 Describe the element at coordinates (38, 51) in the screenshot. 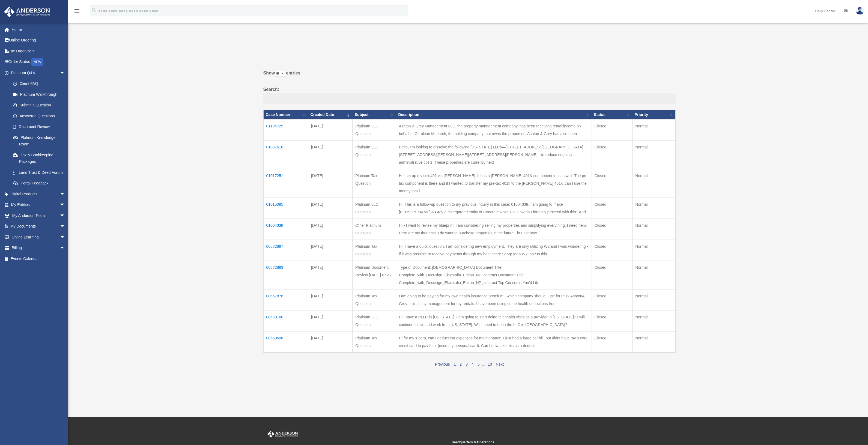

I see `a: Tax Organizers` at that location.